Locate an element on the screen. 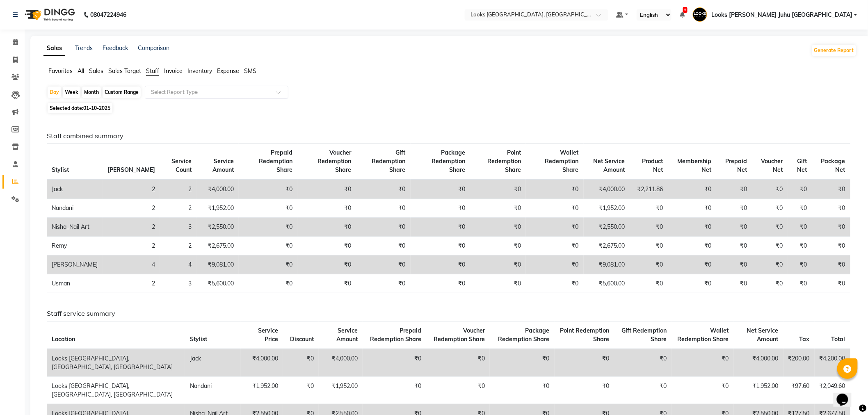 The width and height of the screenshot is (868, 415). h6: Staff combined summary is located at coordinates (448, 135).